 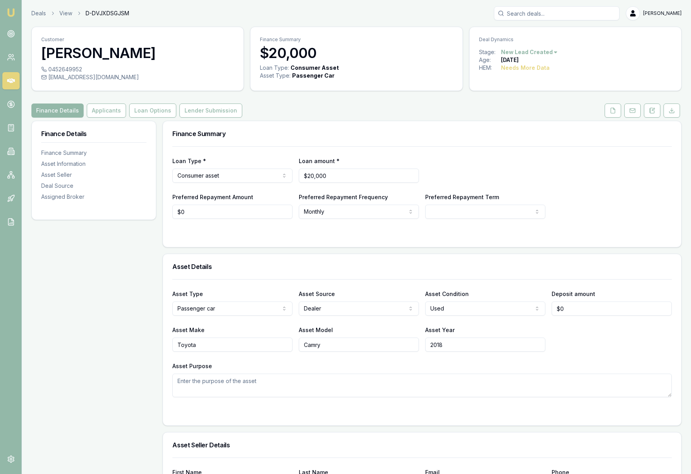 What do you see at coordinates (315, 330) in the screenshot?
I see `label: Asset Model` at bounding box center [315, 330].